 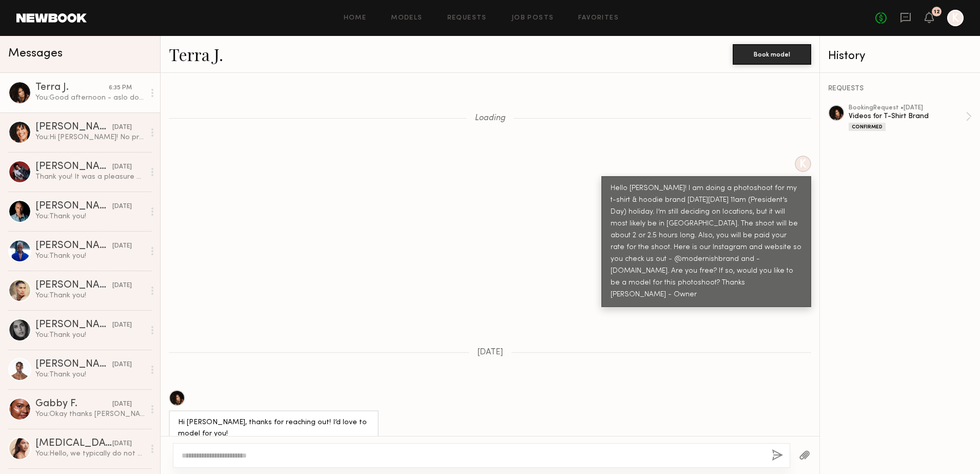 I want to click on a: Job Posts, so click(x=533, y=18).